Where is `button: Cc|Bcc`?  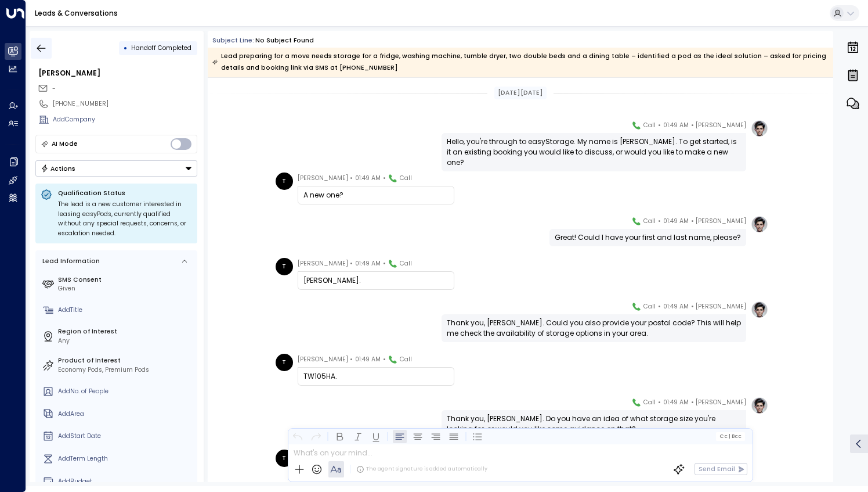
button: Cc|Bcc is located at coordinates (730, 436).